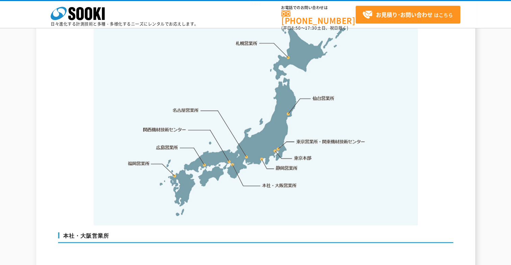 This screenshot has width=511, height=265. Describe the element at coordinates (186, 111) in the screenshot. I see `a: 名古屋営業所` at that location.